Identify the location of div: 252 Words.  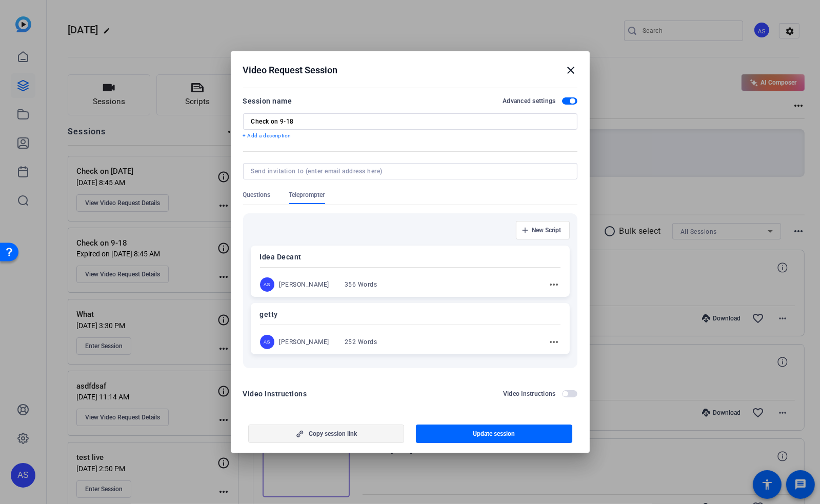
(361, 342).